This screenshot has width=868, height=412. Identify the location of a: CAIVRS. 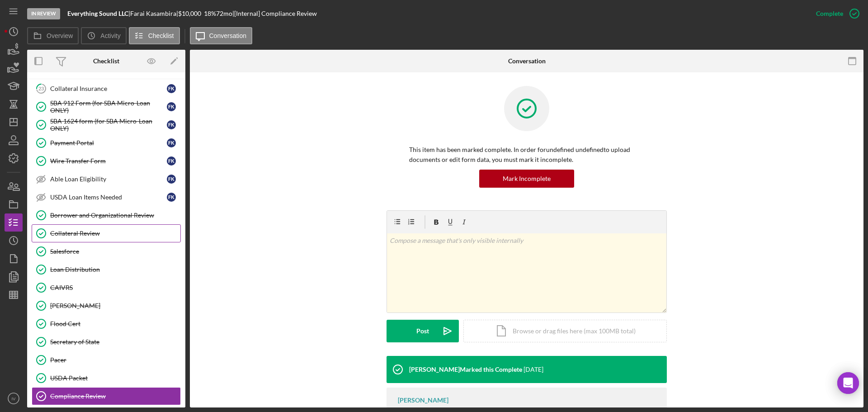
(106, 287).